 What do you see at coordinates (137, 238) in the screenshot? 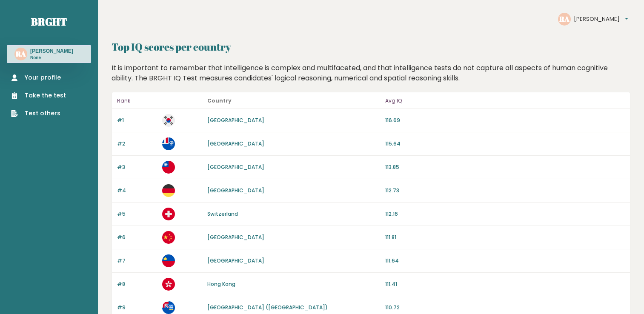
I see `p: #6` at bounding box center [137, 238].